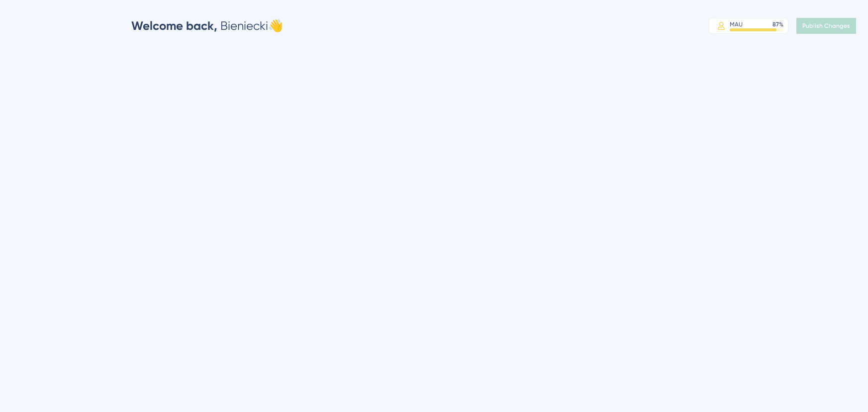  I want to click on div: 87 %, so click(778, 24).